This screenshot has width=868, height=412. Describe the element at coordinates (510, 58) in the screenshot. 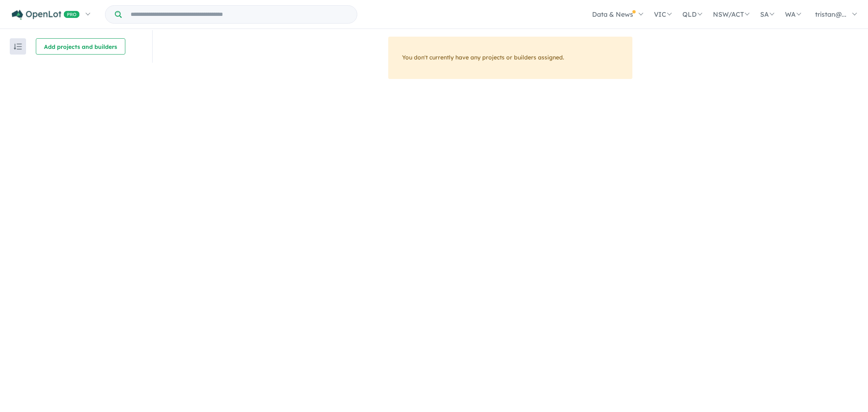

I see `div: You don't currently have any projects or builders assigned.` at that location.